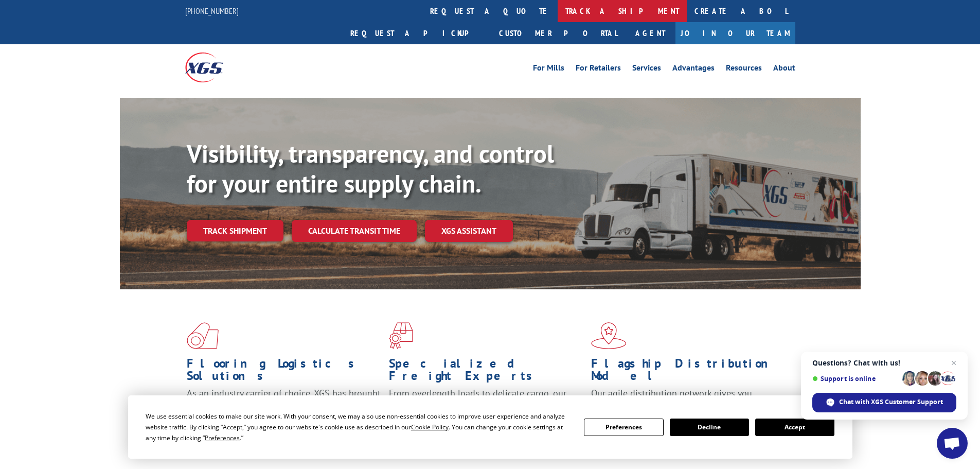  Describe the element at coordinates (548, 70) in the screenshot. I see `a: For Mills` at that location.